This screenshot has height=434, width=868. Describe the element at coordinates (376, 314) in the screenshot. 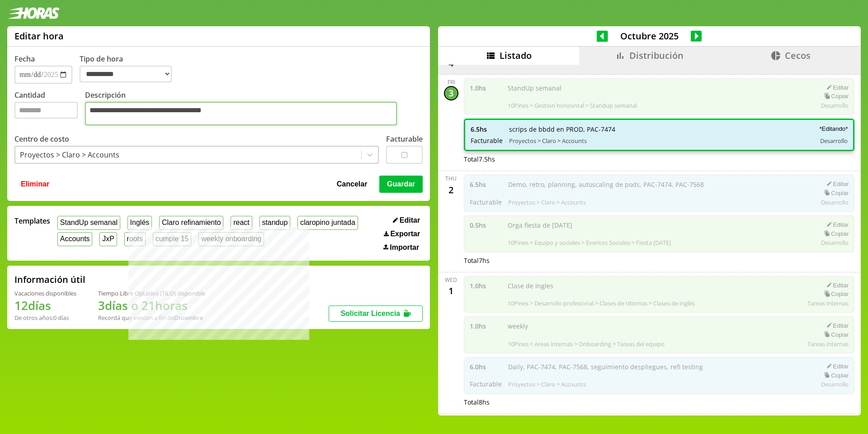

I see `button: Solicitar Licencia` at that location.